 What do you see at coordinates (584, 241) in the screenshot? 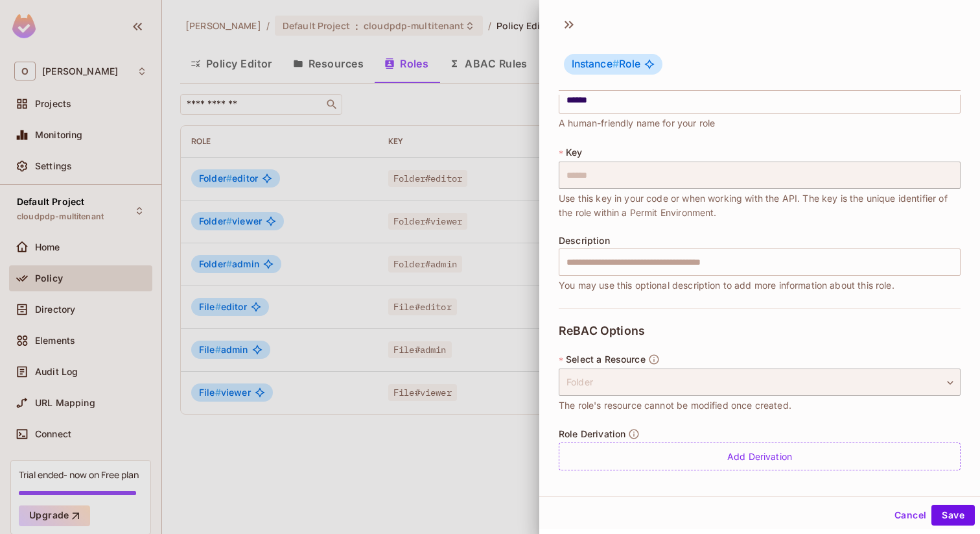
I see `span: Description` at bounding box center [584, 241].